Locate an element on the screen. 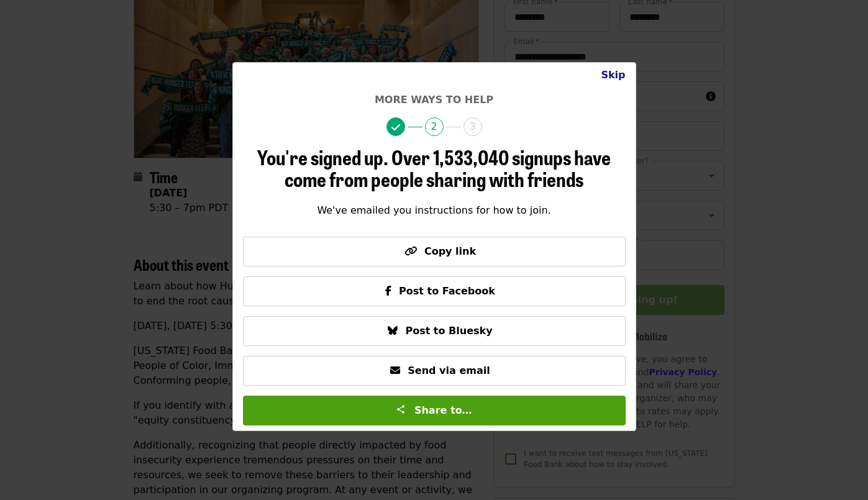  span: 2 is located at coordinates (434, 127).